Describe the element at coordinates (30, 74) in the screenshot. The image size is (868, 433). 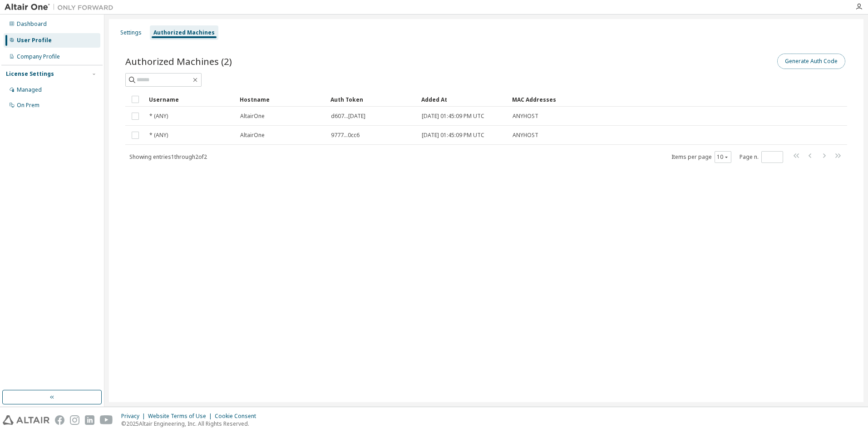
I see `div: License Settings` at that location.